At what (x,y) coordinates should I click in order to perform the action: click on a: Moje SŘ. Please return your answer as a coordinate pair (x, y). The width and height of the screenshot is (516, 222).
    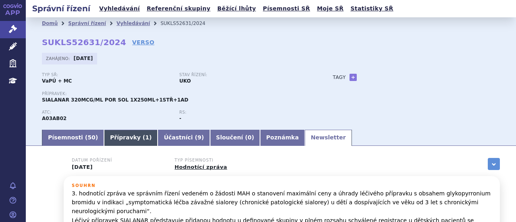
    Looking at the image, I should click on (330, 8).